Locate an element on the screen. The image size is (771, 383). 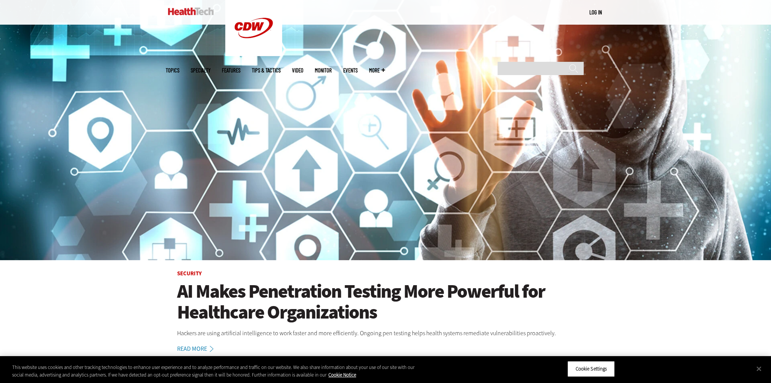
a: Tips & Tactics is located at coordinates (266, 70).